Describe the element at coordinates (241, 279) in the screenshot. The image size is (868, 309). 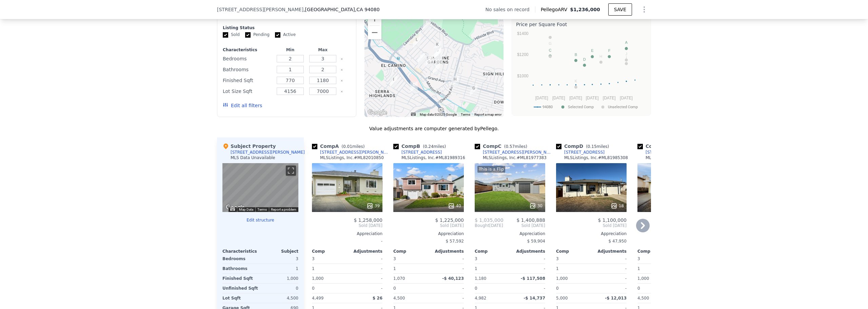
I see `div: Finished Sqft` at that location.